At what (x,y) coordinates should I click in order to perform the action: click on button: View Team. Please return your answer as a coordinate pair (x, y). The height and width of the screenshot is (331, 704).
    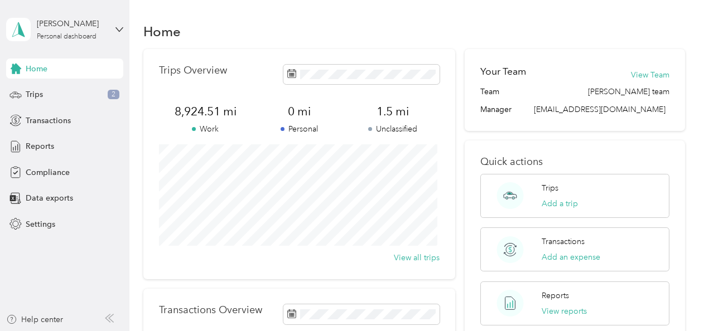
    Looking at the image, I should click on (649, 75).